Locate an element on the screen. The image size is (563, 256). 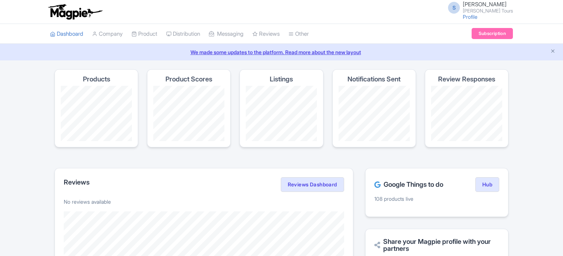
h4: Product Scores is located at coordinates (189, 79).